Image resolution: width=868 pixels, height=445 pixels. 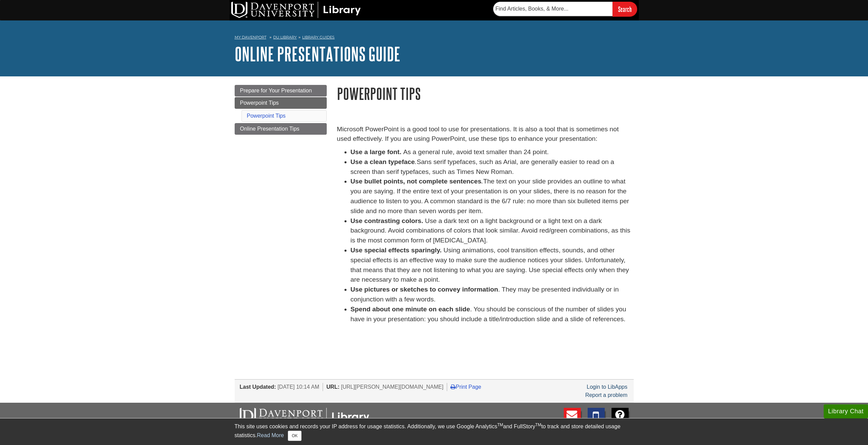 I want to click on a: Login to LibApps, so click(x=607, y=387).